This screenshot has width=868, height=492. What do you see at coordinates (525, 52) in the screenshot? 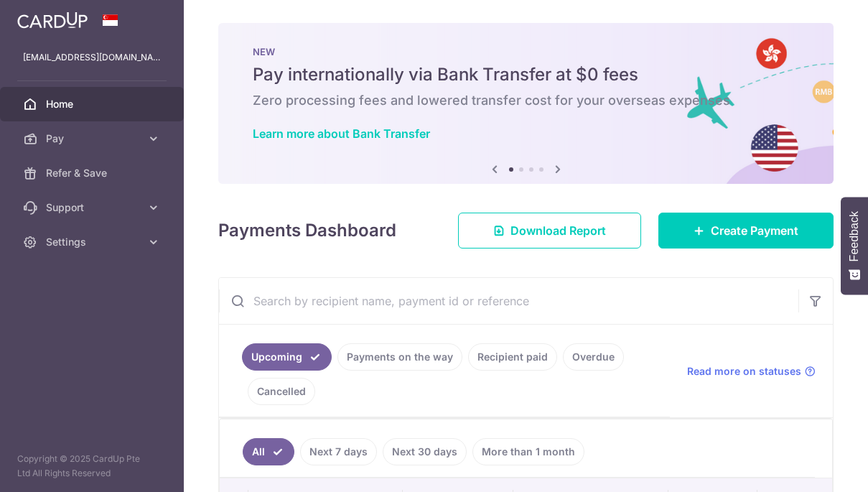
I see `p: NEW` at bounding box center [525, 52].